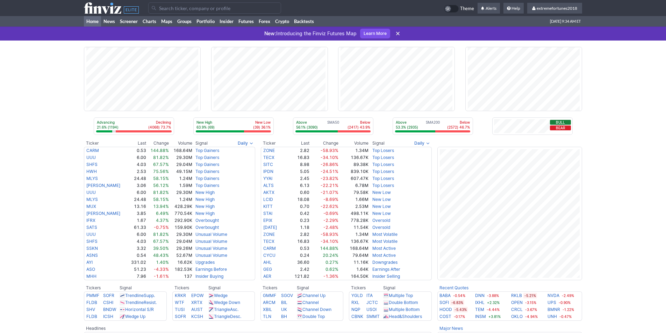 The image size is (666, 333). Describe the element at coordinates (161, 255) in the screenshot. I see `span: 48.43%` at that location.